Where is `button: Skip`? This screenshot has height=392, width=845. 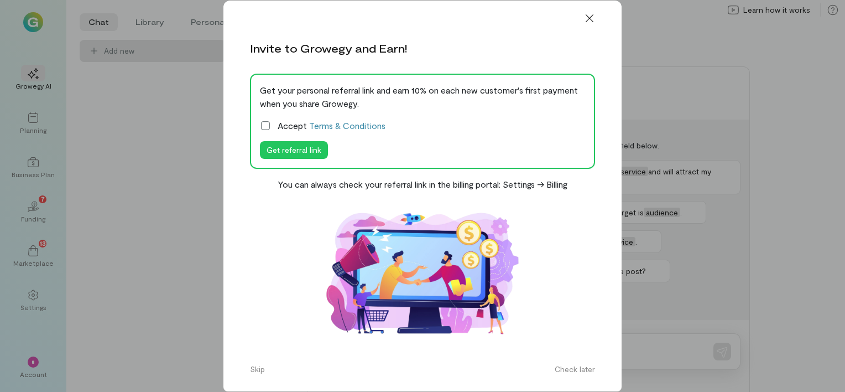
button: Skip is located at coordinates (257, 369).